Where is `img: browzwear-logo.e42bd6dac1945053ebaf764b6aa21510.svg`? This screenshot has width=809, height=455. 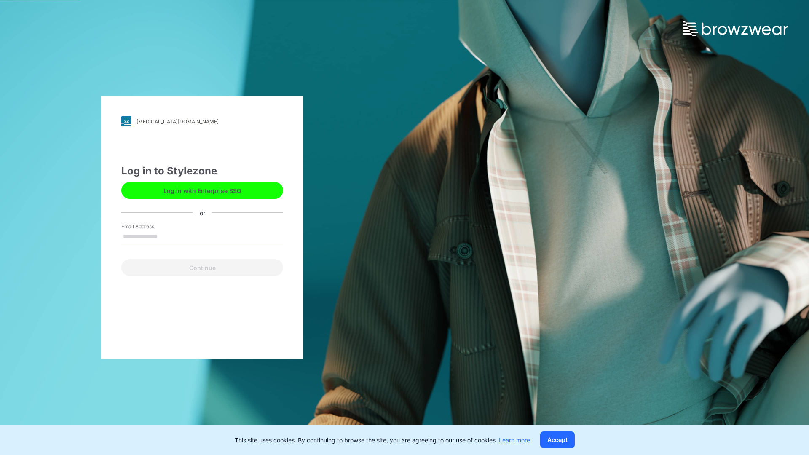
img: browzwear-logo.e42bd6dac1945053ebaf764b6aa21510.svg is located at coordinates (735, 29).